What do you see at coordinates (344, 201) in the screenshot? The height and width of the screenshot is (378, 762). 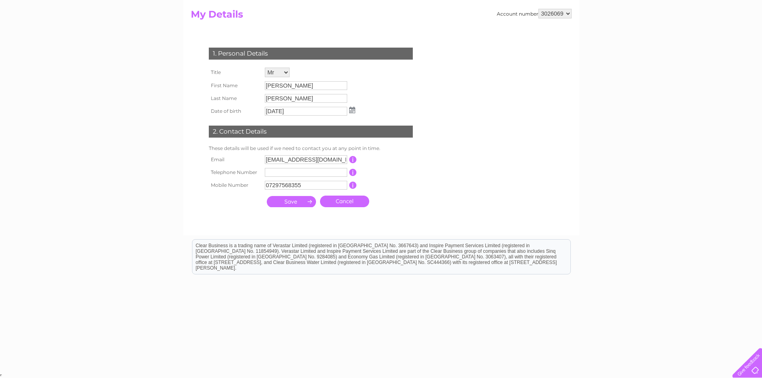 I see `a: Cancel` at bounding box center [344, 201].